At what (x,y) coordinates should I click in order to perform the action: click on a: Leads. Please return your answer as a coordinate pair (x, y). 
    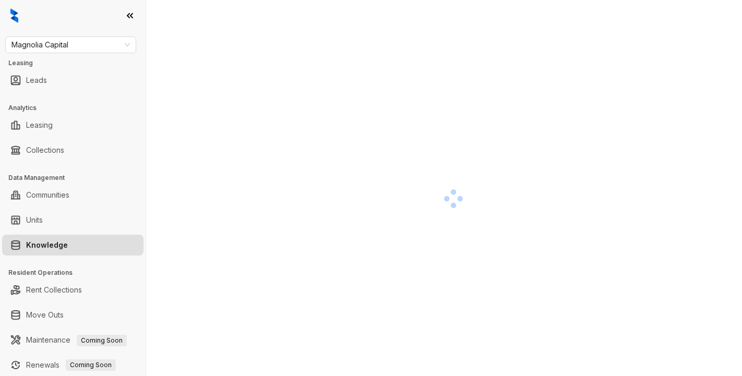
    Looking at the image, I should click on (37, 80).